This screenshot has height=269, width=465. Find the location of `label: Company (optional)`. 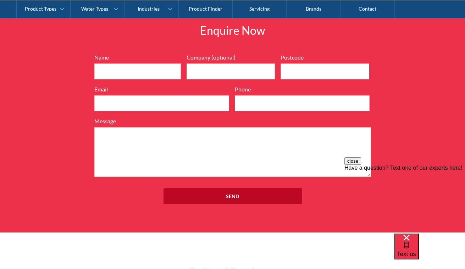

label: Company (optional) is located at coordinates (231, 57).